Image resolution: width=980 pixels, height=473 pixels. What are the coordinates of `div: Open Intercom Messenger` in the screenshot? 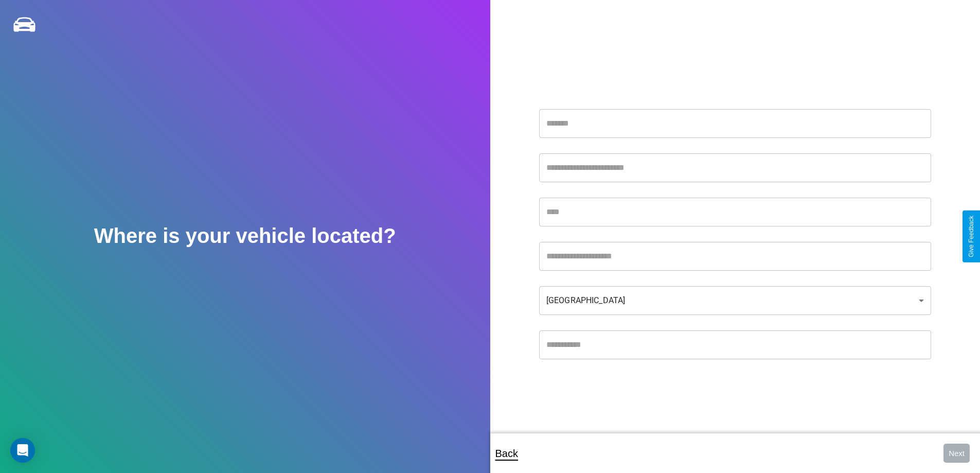 It's located at (23, 450).